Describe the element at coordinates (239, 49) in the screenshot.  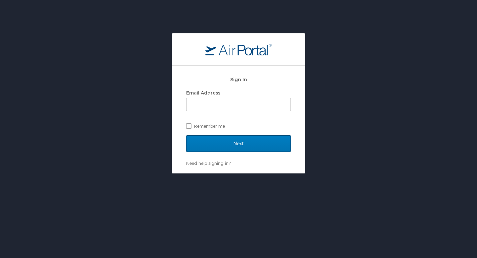
I see `img: logo` at that location.